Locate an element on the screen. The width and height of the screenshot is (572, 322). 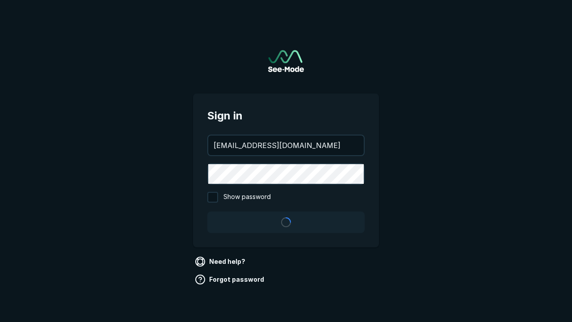
a: Forgot password is located at coordinates (230, 279).